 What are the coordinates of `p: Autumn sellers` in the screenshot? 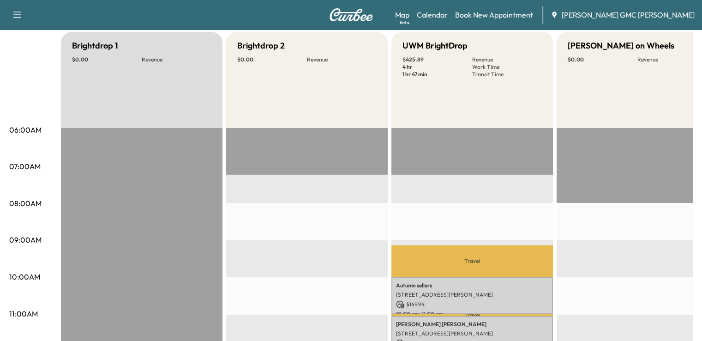 It's located at (472, 285).